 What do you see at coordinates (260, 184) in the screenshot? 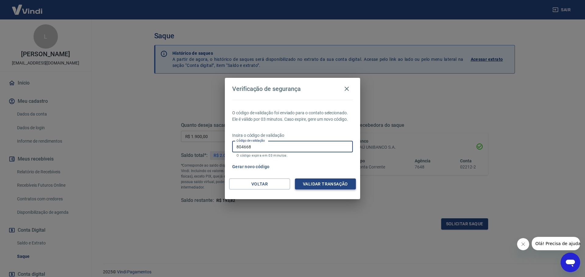
I see `button: Voltar` at bounding box center [260, 184].